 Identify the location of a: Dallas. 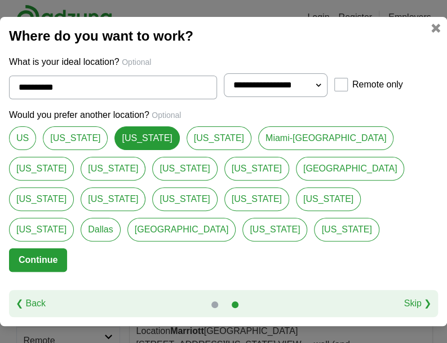
(100, 229).